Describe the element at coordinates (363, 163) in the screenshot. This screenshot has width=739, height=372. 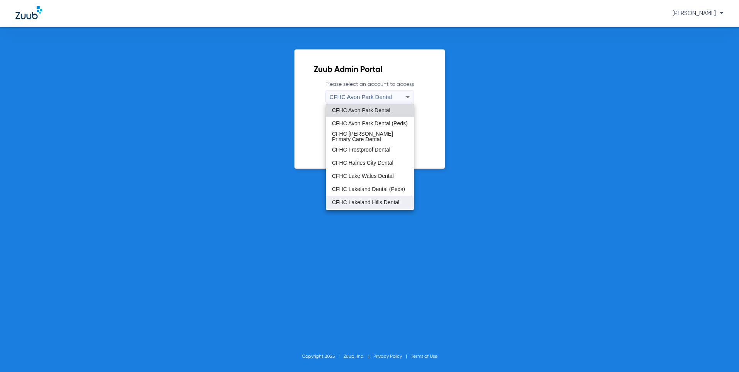
I see `span: CFHC Haines City Dental` at that location.